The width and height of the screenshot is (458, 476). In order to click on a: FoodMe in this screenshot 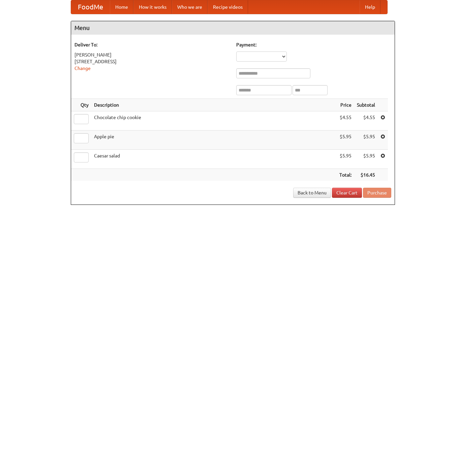, I will do `click(90, 7)`.